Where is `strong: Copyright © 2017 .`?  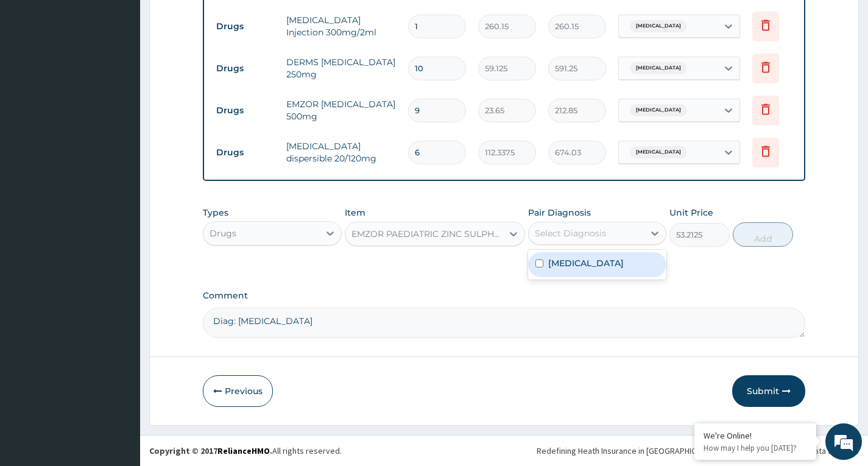 strong: Copyright © 2017 . is located at coordinates (211, 451).